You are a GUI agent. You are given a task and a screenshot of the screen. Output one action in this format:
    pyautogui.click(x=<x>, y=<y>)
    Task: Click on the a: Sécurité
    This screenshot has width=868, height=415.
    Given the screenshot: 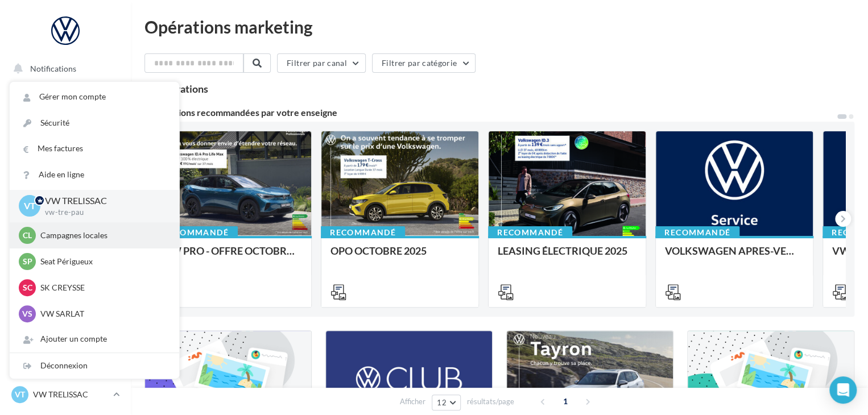 What is the action you would take?
    pyautogui.click(x=94, y=123)
    